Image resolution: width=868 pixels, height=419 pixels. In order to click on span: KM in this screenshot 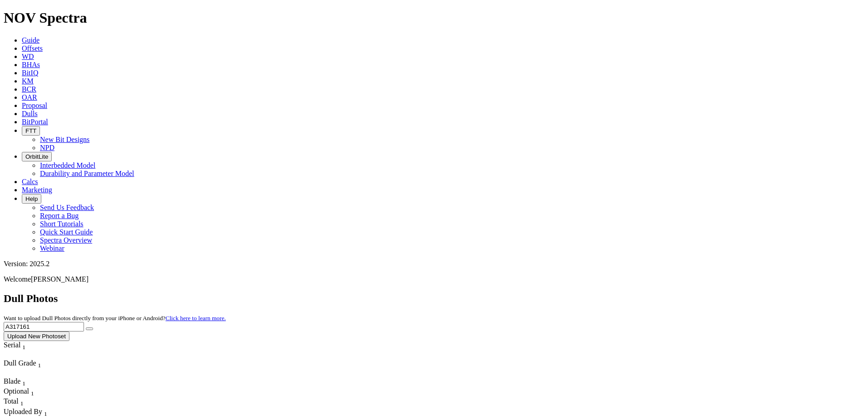, I will do `click(28, 81)`.